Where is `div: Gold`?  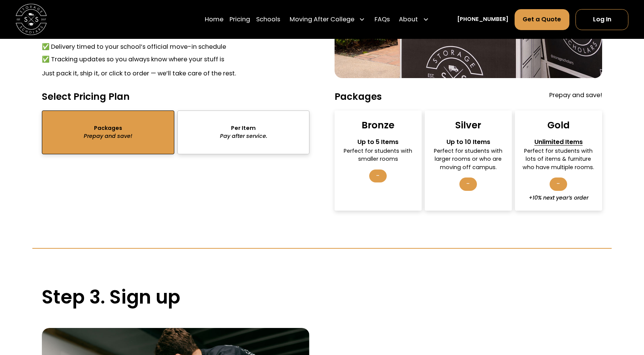 div: Gold is located at coordinates (559, 125).